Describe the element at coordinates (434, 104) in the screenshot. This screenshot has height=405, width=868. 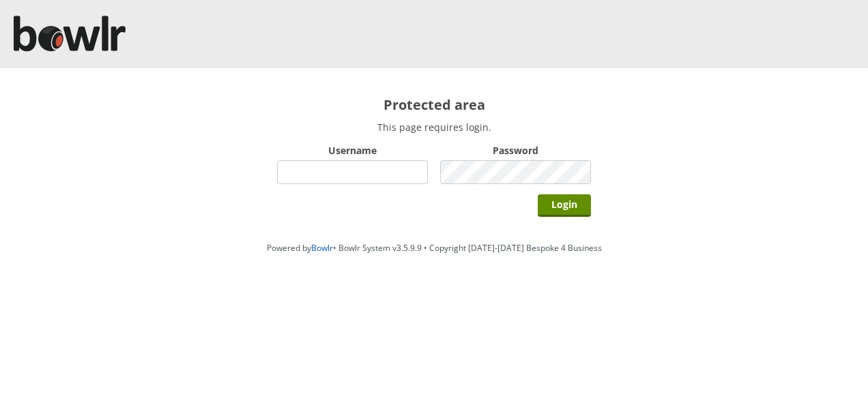
I see `h2: Protected area` at that location.